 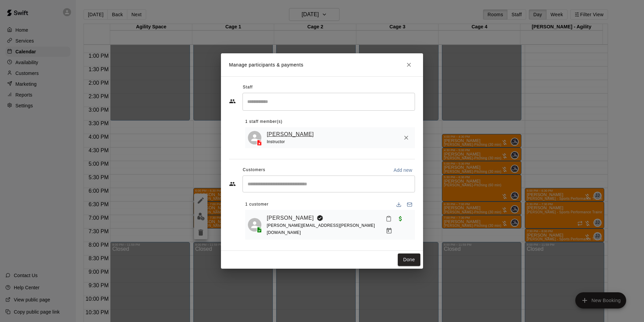 What do you see at coordinates (254, 170) in the screenshot?
I see `span: Customers` at bounding box center [254, 170].